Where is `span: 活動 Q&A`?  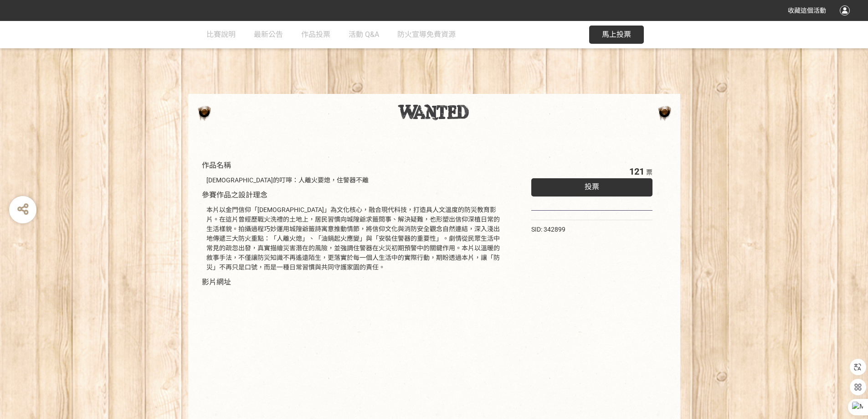 span: 活動 Q&A is located at coordinates (364, 34).